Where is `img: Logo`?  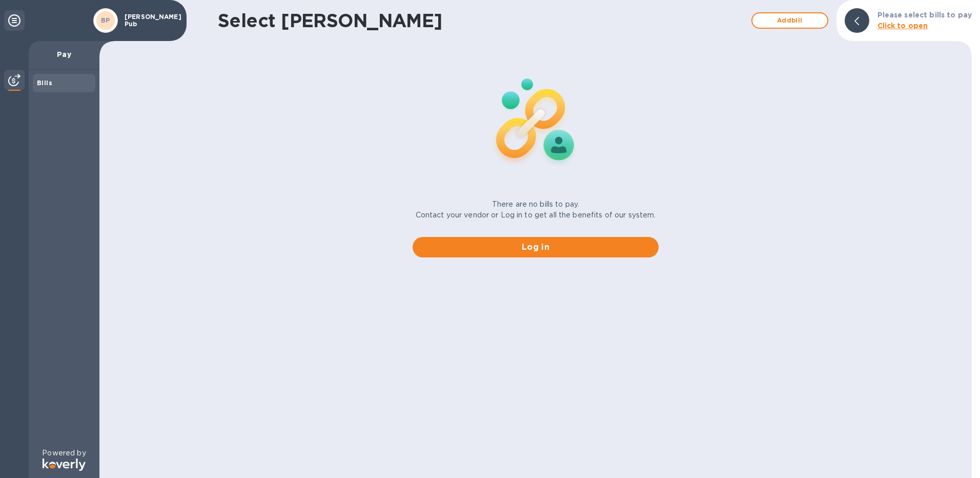
img: Logo is located at coordinates (64, 464).